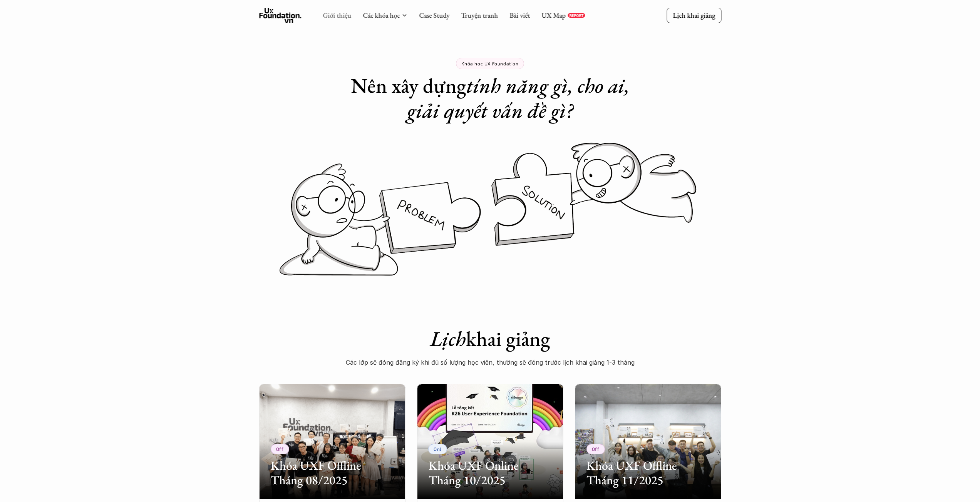  What do you see at coordinates (648, 473) in the screenshot?
I see `h2: Khóa UXF Offline Tháng 11/2025` at bounding box center [648, 473].